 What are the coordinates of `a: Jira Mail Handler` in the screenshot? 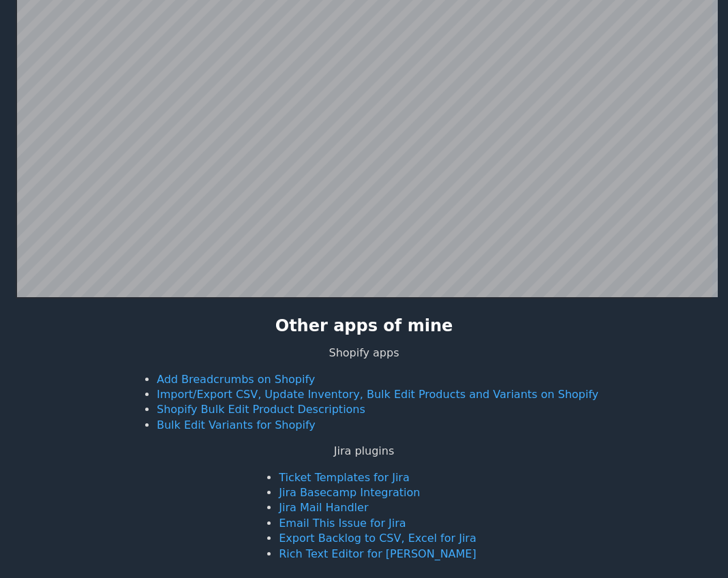 It's located at (323, 508).